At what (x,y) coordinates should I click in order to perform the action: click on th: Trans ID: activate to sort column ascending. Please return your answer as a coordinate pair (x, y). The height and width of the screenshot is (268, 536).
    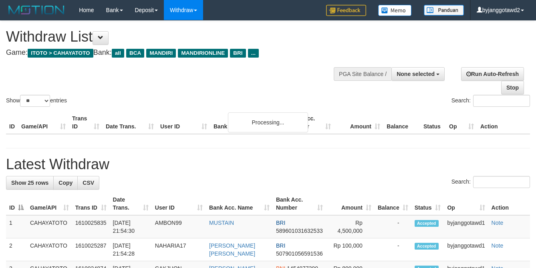
    Looking at the image, I should click on (91, 204).